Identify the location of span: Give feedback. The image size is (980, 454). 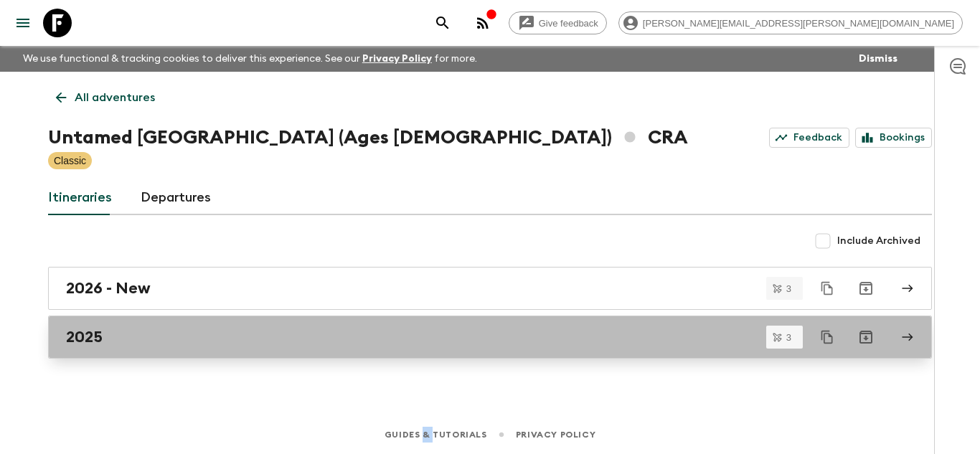
(568, 23).